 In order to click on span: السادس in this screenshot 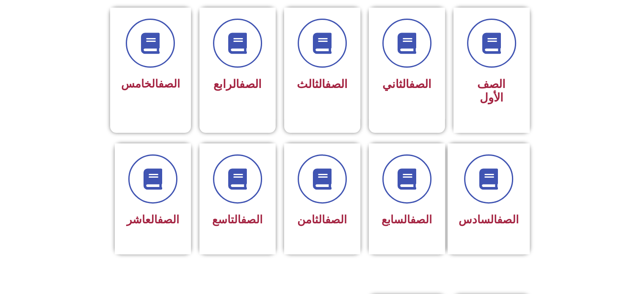, I will do `click(489, 219)`.